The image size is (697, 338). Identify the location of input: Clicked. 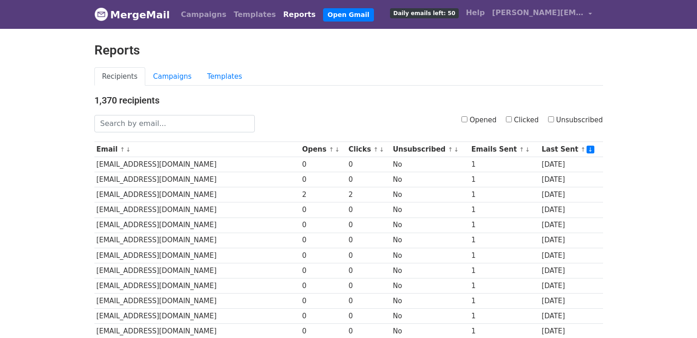
(509, 119).